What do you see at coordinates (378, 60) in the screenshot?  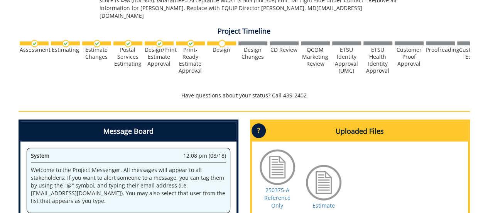 I see `div: ETSU Health Identity Approval` at bounding box center [378, 60].